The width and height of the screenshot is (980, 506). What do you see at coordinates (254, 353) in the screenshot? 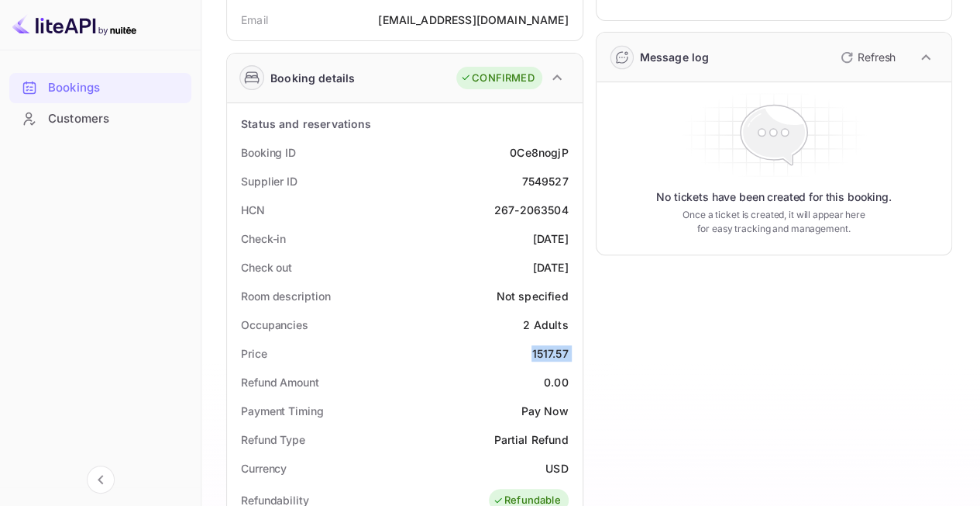
I see `div: Price` at bounding box center [254, 353].